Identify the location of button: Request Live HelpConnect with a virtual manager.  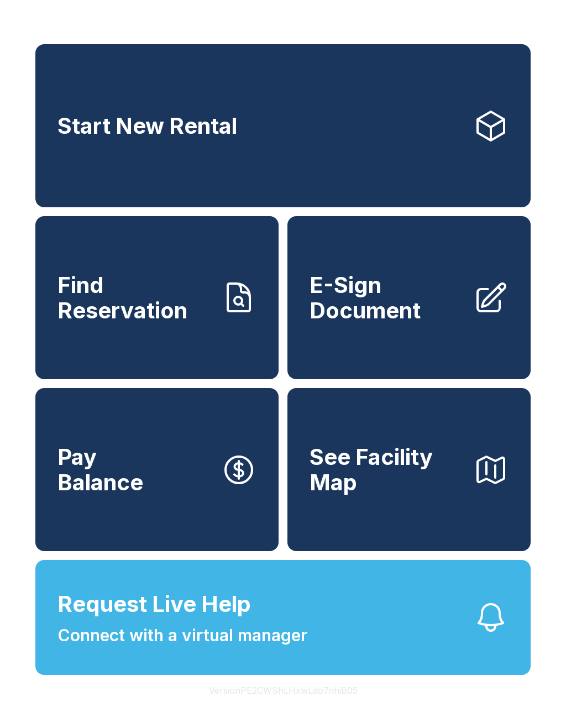
(283, 618).